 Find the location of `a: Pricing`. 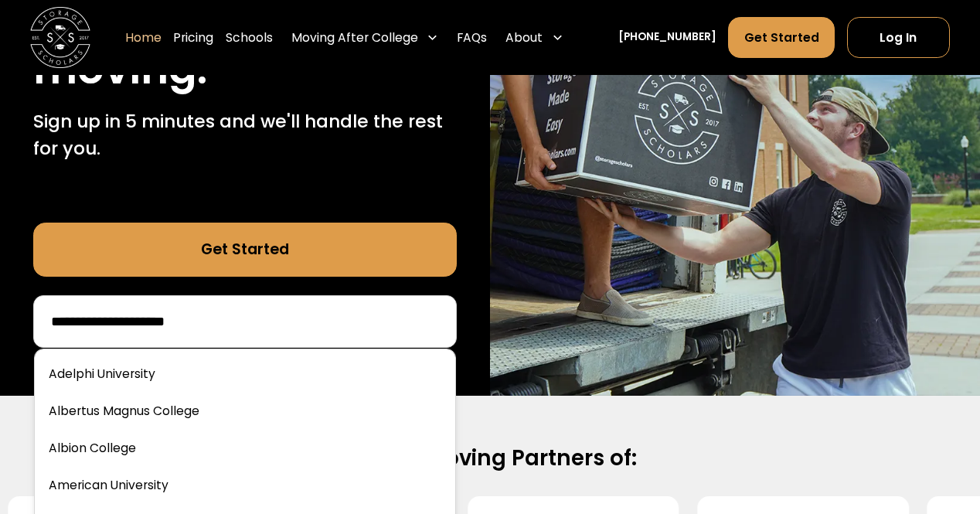

a: Pricing is located at coordinates (193, 38).